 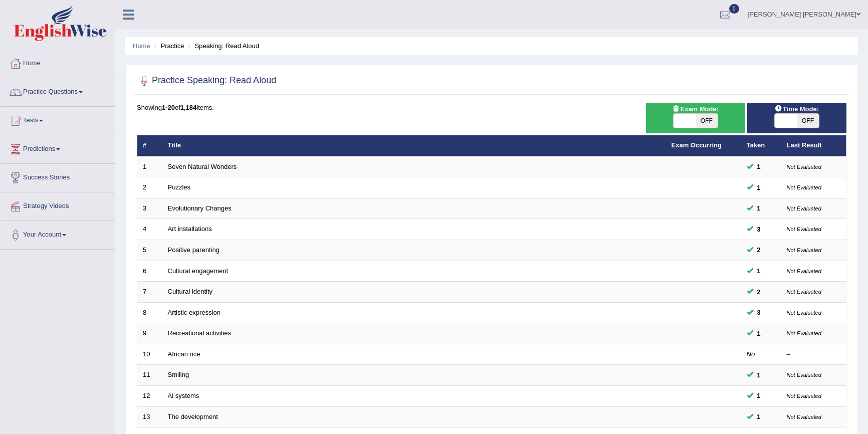 What do you see at coordinates (199, 333) in the screenshot?
I see `a: Recreational activities` at bounding box center [199, 333].